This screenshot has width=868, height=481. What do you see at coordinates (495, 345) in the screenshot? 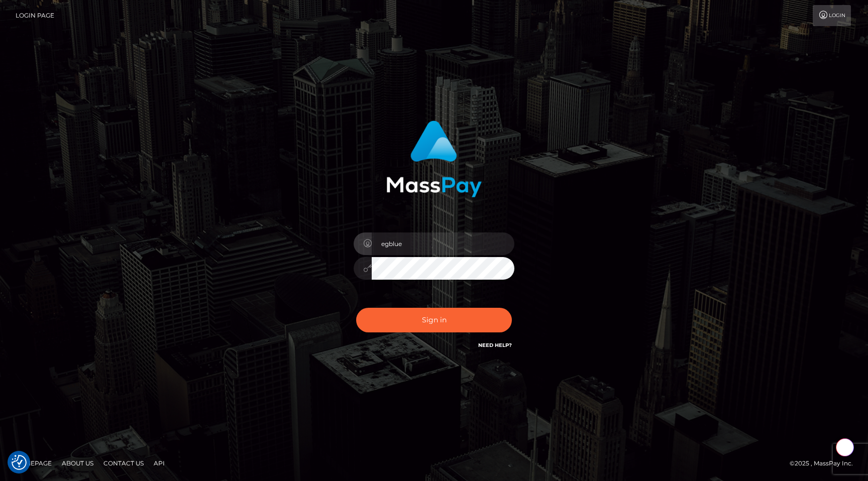
I see `a: Need Help?` at bounding box center [495, 345].